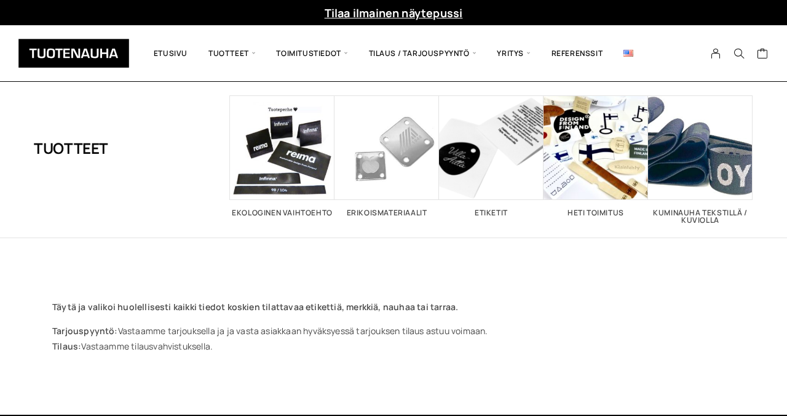  What do you see at coordinates (170, 53) in the screenshot?
I see `a: Etusivu` at bounding box center [170, 53].